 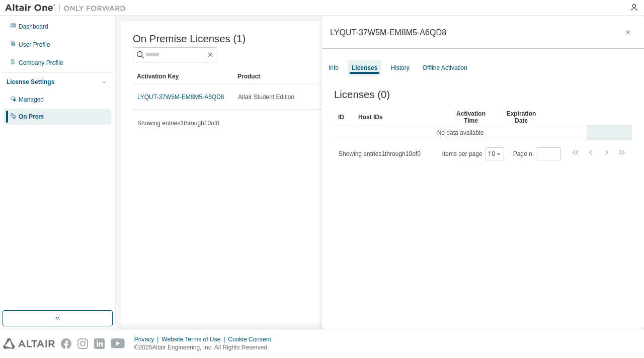 What do you see at coordinates (99, 343) in the screenshot?
I see `img: linkedin.svg` at bounding box center [99, 343].